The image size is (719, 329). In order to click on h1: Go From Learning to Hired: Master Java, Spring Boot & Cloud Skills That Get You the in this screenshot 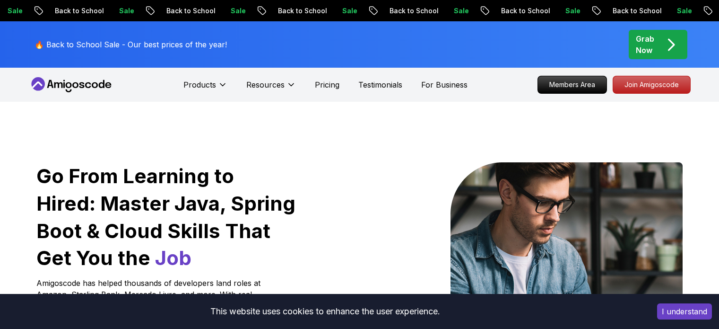, I will do `click(166, 217)`.